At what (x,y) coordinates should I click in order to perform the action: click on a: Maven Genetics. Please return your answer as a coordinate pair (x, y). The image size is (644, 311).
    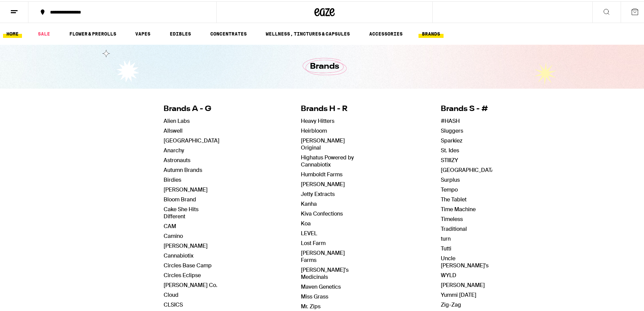
    Looking at the image, I should click on (321, 285).